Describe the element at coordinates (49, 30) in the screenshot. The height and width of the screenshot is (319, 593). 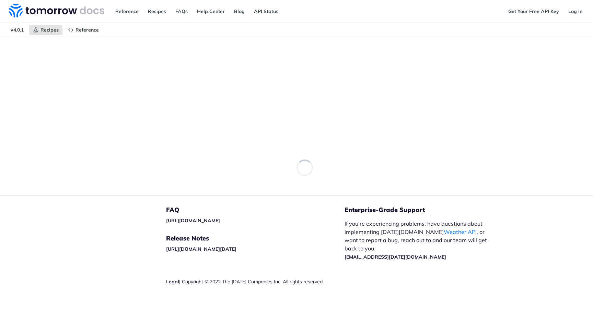
I see `span: Recipes` at that location.